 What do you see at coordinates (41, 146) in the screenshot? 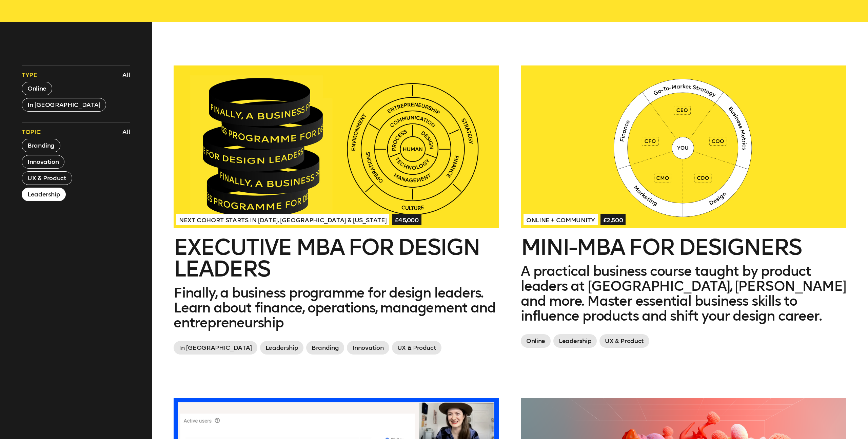
I see `button: Branding` at bounding box center [41, 146].